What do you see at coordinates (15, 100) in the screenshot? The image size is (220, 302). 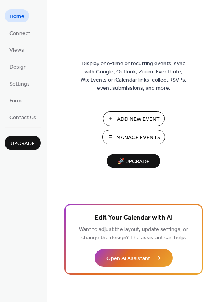 I see `a: Form` at bounding box center [15, 100].